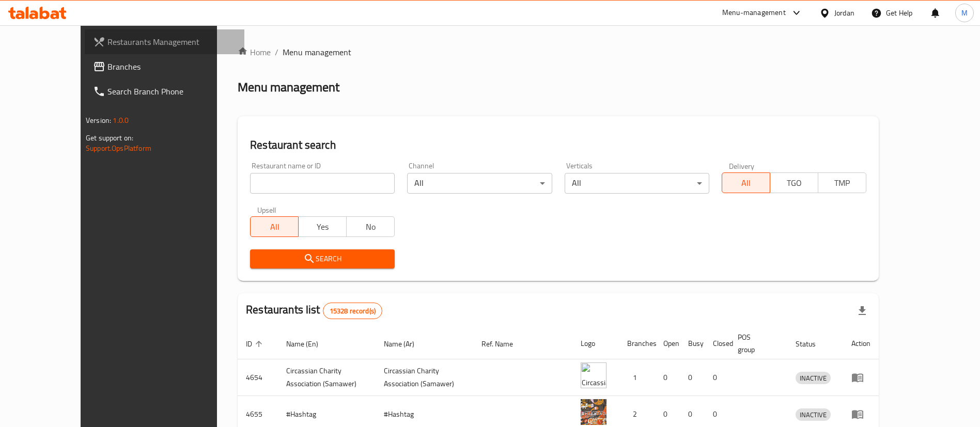 The height and width of the screenshot is (427, 980). Describe the element at coordinates (164, 92) in the screenshot. I see `a: Search Branch Phone` at that location.